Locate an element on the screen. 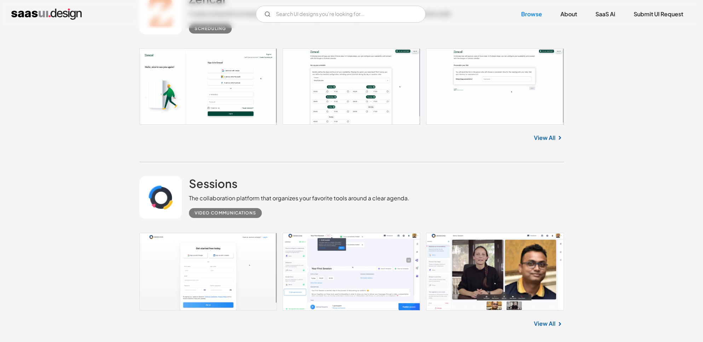 The width and height of the screenshot is (703, 342). a: SaaS Ai is located at coordinates (605, 14).